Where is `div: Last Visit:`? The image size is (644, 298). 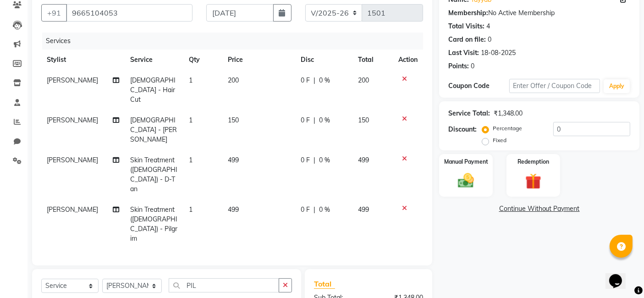 div: Last Visit: is located at coordinates (463, 53).